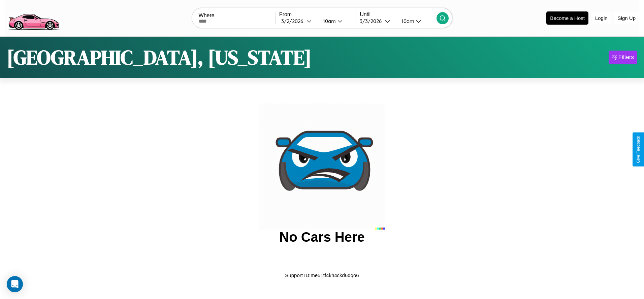 The image size is (644, 299). Describe the element at coordinates (294, 21) in the screenshot. I see `div: 3 / 2 / 2026` at that location.